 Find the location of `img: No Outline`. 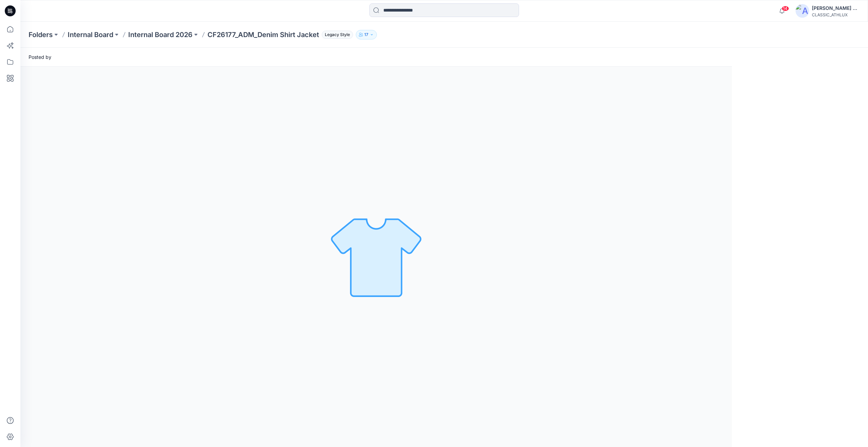

img: No Outline is located at coordinates (376, 257).